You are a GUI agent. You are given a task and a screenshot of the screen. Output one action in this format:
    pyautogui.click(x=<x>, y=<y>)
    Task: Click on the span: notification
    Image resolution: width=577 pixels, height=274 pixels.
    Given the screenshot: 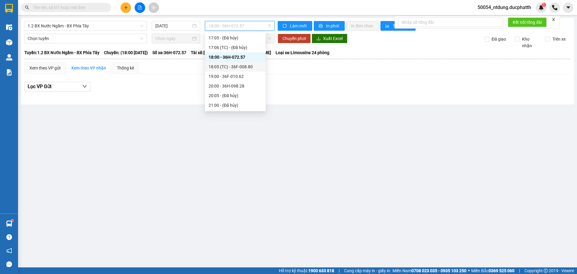 What is the action you would take?
    pyautogui.click(x=9, y=250)
    